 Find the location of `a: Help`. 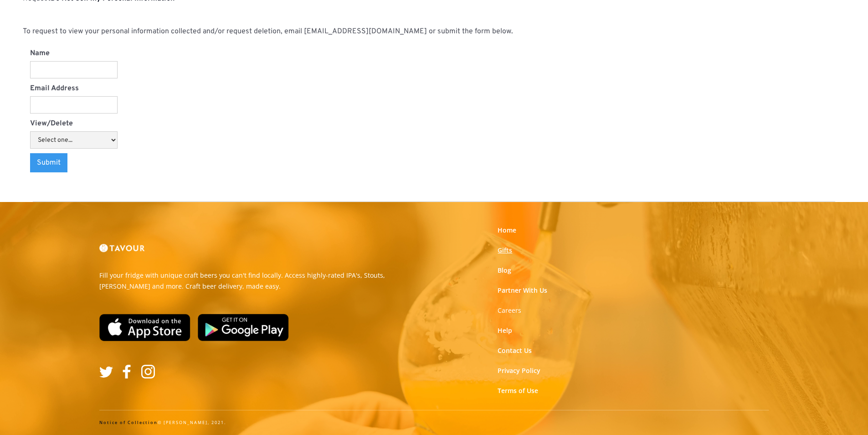

a: Help is located at coordinates (504, 331).